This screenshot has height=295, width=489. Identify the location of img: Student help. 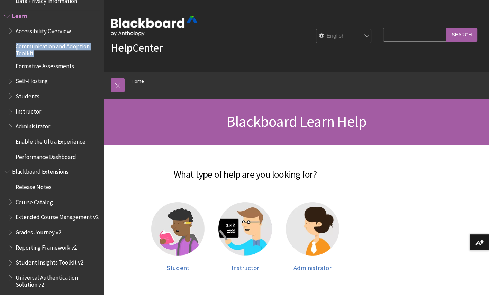
(178, 229).